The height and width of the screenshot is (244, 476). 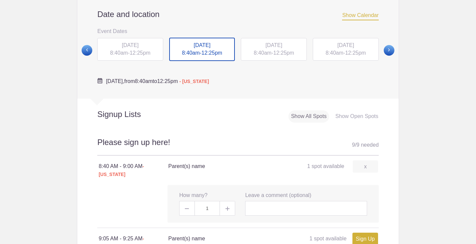 I want to click on h2: Please sign up here!, so click(x=238, y=146).